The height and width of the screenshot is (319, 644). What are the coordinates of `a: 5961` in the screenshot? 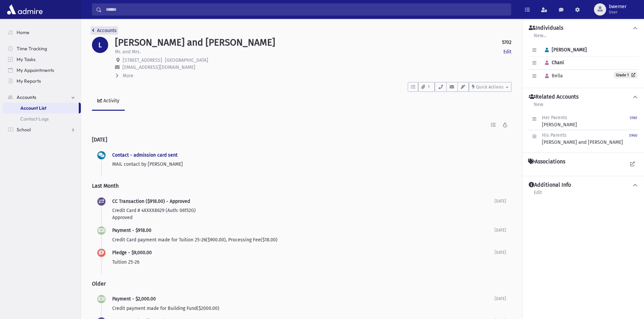 It's located at (633, 121).